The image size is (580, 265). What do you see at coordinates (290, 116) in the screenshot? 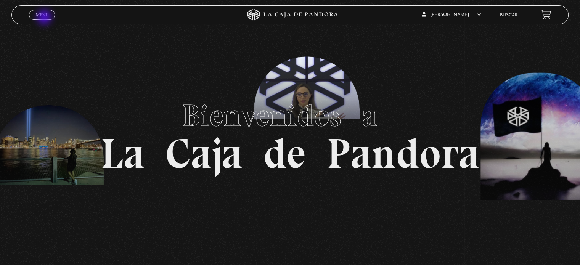
I see `span: Bienvenidos a` at bounding box center [290, 116].